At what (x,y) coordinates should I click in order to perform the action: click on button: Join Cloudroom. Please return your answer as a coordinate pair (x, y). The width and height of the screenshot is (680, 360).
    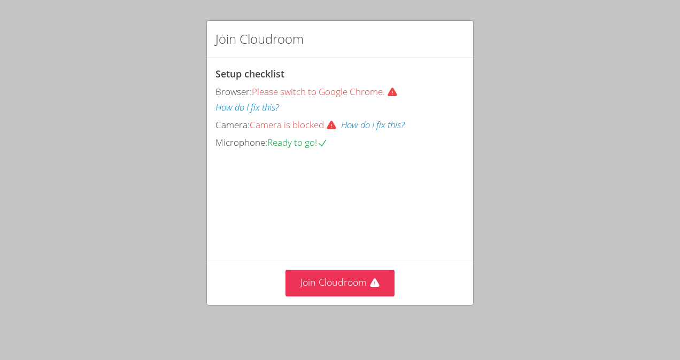
    Looking at the image, I should click on (340, 283).